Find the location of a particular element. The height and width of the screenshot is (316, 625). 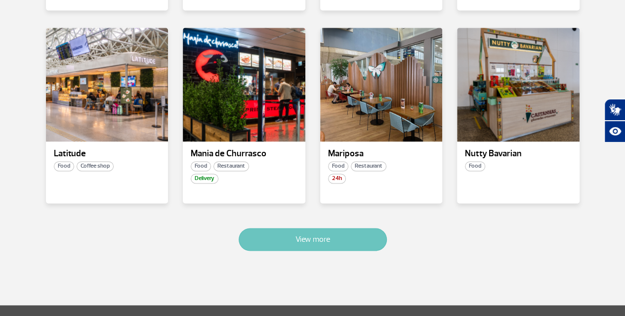

p: Latitude is located at coordinates (107, 154).